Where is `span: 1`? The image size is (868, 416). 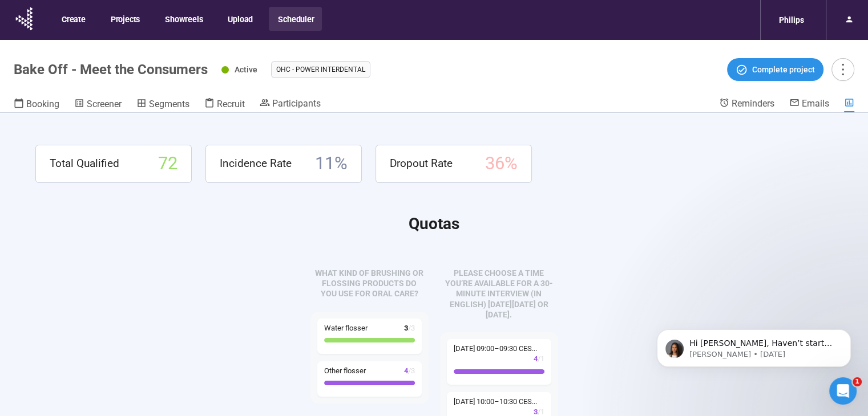 span: 1 is located at coordinates (857, 382).